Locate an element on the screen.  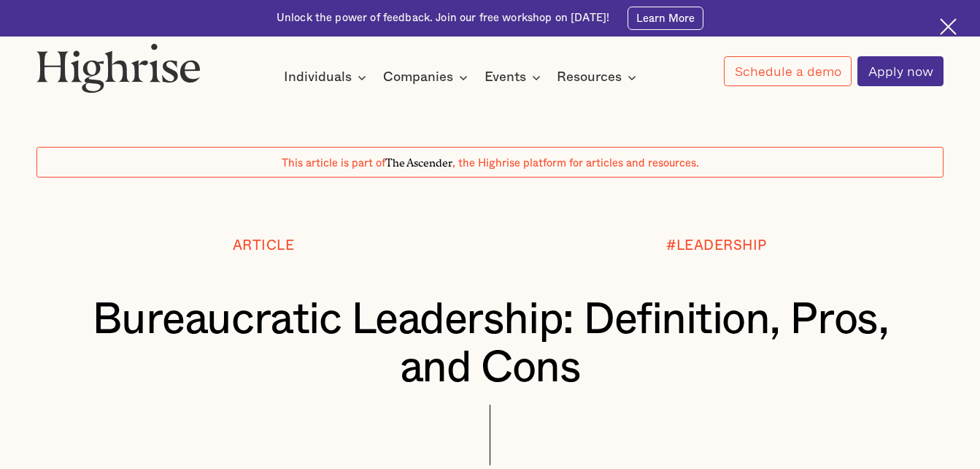
div: #LEADERSHIP is located at coordinates (717, 246).